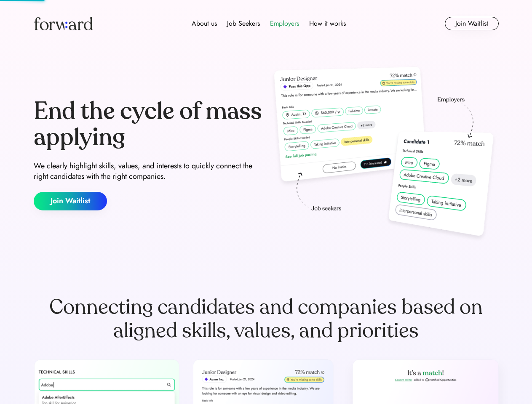 This screenshot has height=404, width=532. Describe the element at coordinates (148, 171) in the screenshot. I see `div: We clearly highlight skills, values, and interests to quickly connect the right candidates with t...` at that location.